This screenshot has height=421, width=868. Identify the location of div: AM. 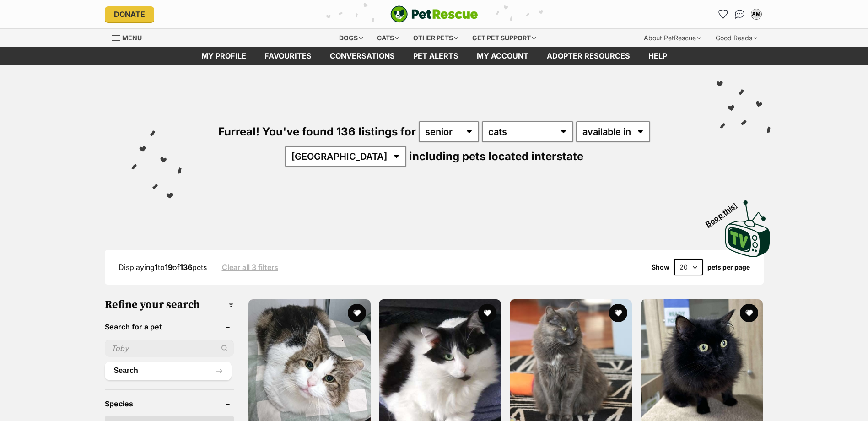
(756, 14).